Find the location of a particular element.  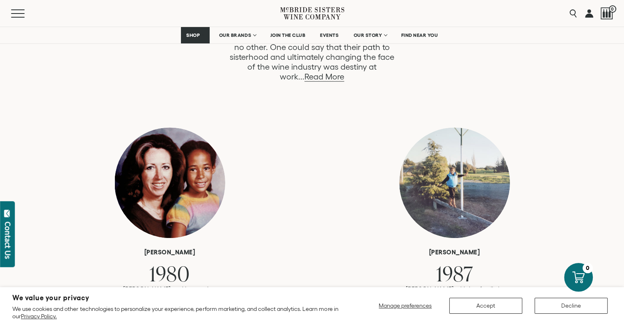

a: EVENTS is located at coordinates (329, 35).